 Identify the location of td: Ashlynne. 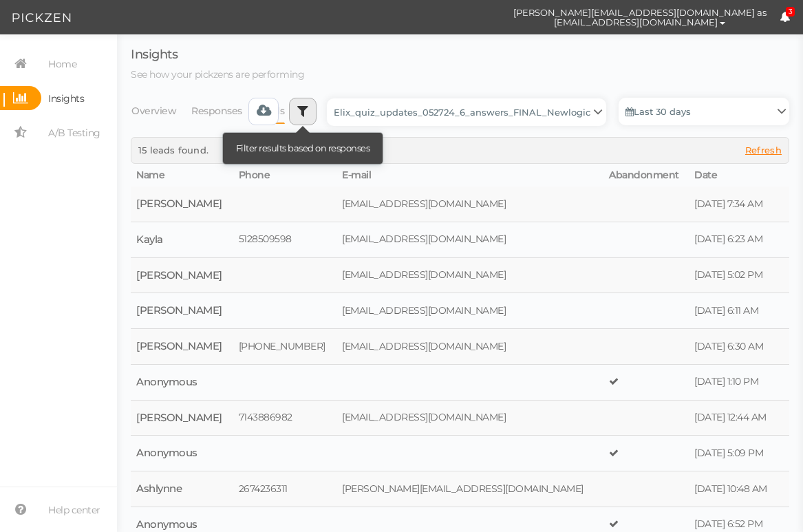
(182, 489).